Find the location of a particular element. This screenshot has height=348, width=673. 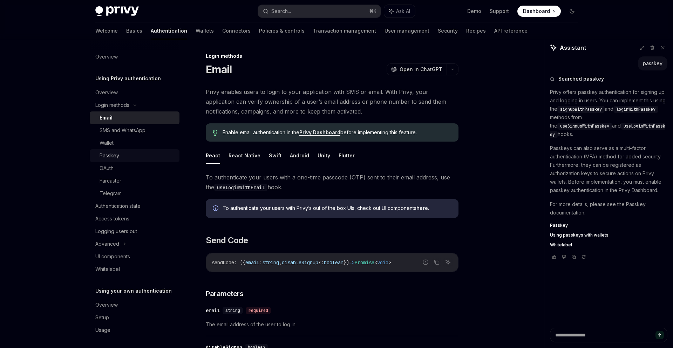

h5: Using your own authentication is located at coordinates (134, 291).